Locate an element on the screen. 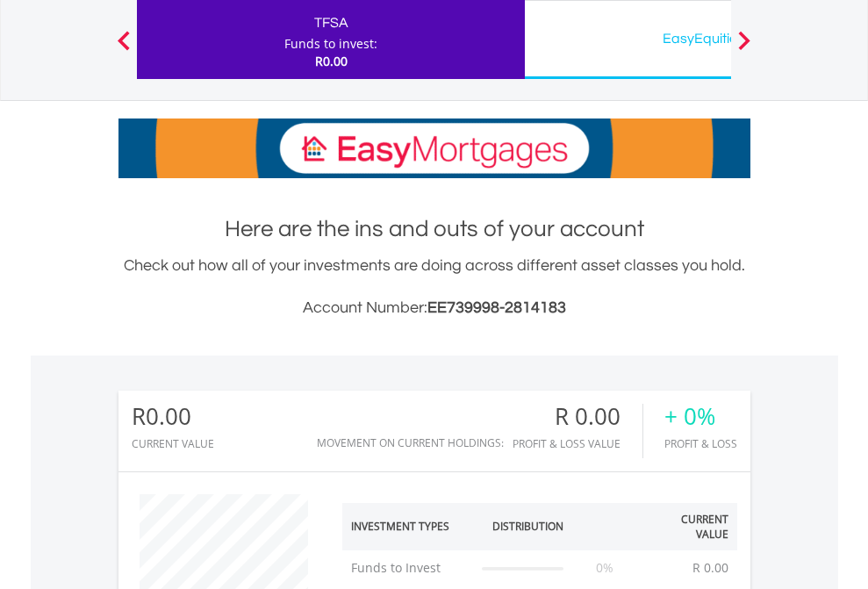 The image size is (868, 589). img: EasyMortage Promotion Banner is located at coordinates (434, 148).